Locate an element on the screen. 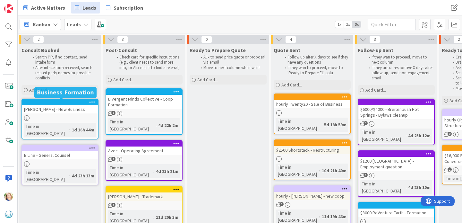 This screenshot has height=223, width=462. li: Alix to send price quote or proposal via email is located at coordinates (231, 60).